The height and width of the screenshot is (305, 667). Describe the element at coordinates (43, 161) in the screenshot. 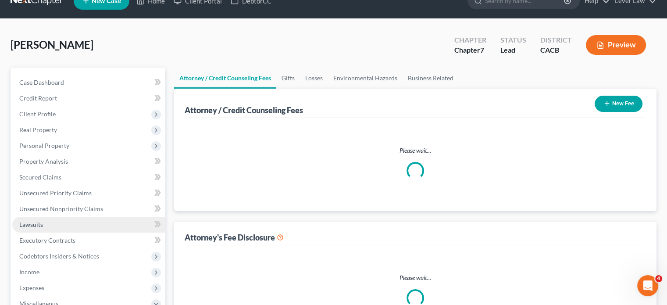

I see `span: Property Analysis` at that location.